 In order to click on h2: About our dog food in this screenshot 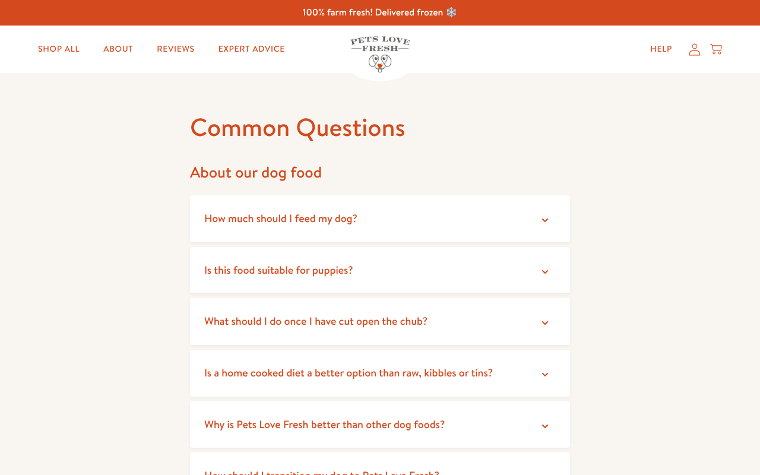, I will do `click(380, 173)`.